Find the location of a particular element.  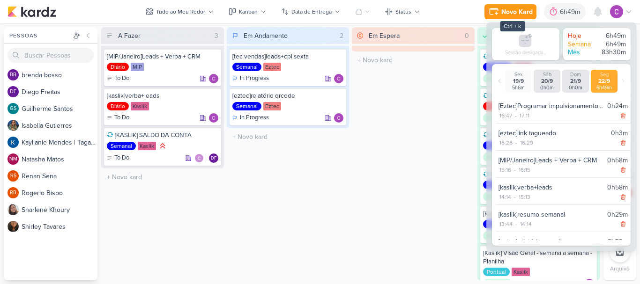

div: [Kaslik] Verba + Leads is located at coordinates (539, 96).